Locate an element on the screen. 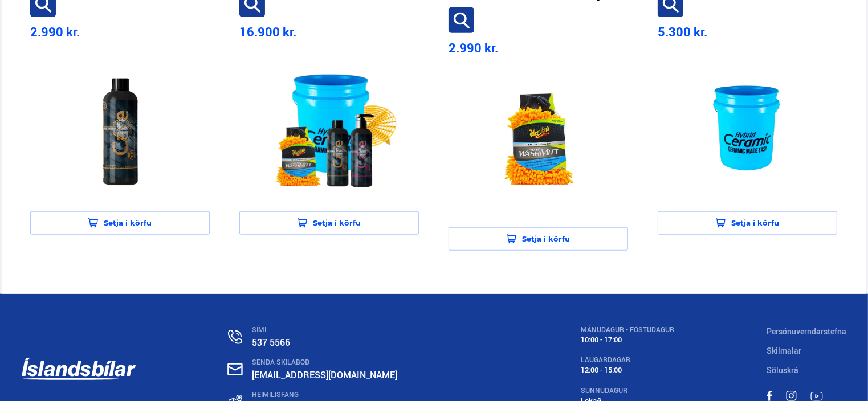 The height and width of the screenshot is (401, 868). img: nHj8e-n-aHgjukTg.svg is located at coordinates (235, 369).